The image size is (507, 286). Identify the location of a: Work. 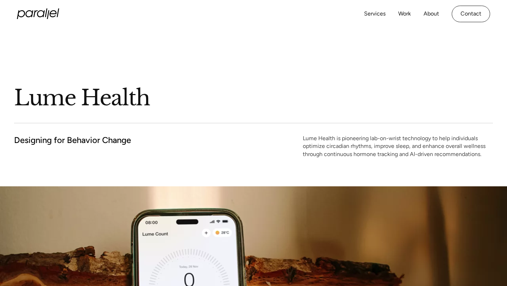
(404, 14).